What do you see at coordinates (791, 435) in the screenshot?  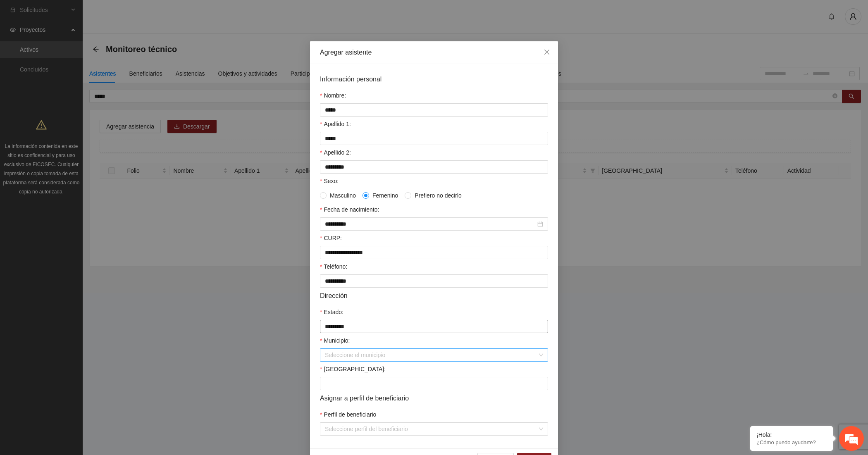 I see `div: ¡Hola!` at bounding box center [791, 435].